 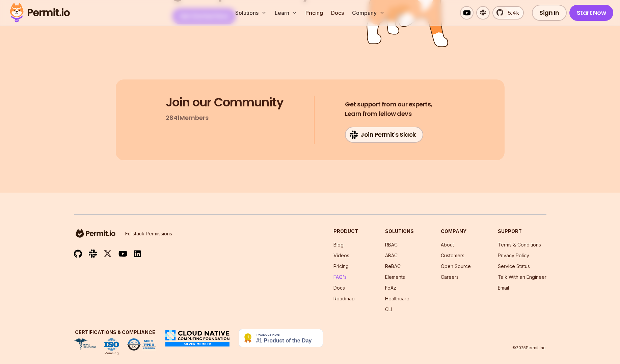 What do you see at coordinates (112, 353) in the screenshot?
I see `div: Pending` at bounding box center [112, 353].